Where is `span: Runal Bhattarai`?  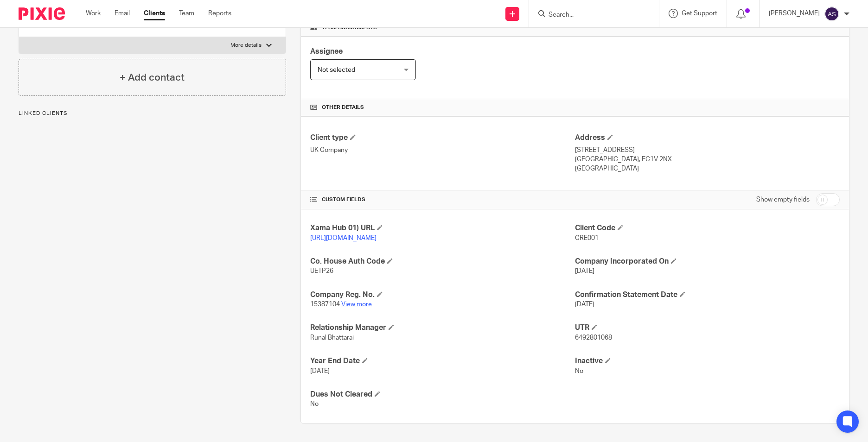
span: Runal Bhattarai is located at coordinates (332, 338).